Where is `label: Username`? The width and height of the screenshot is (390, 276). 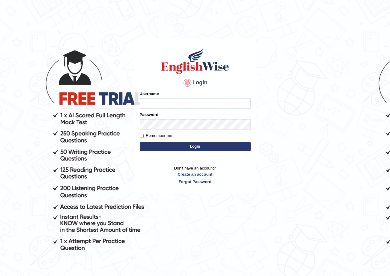
label: Username is located at coordinates (149, 94).